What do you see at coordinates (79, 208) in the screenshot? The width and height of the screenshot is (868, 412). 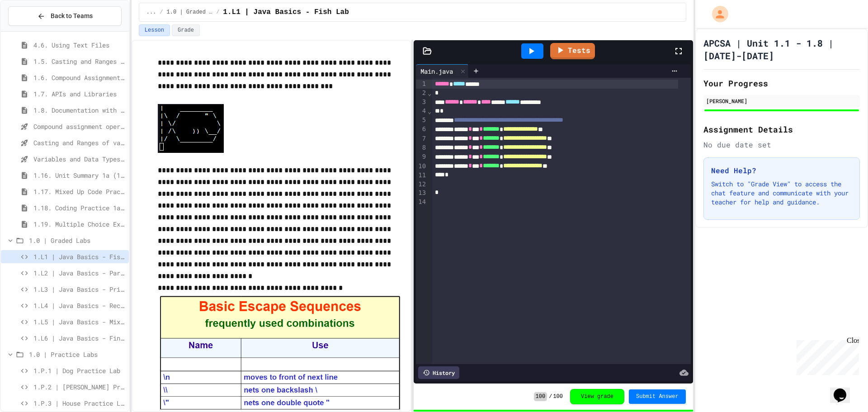 I see `span: 1.18. Coding Practice 1a (1.1-1.6)` at bounding box center [79, 208].